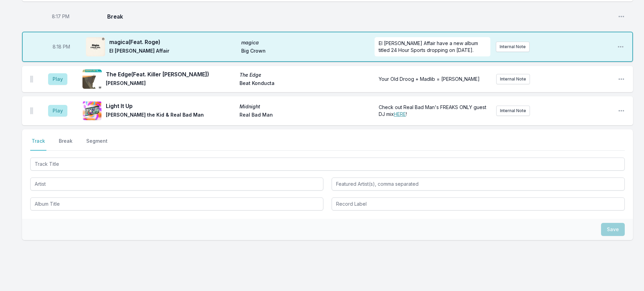 This screenshot has width=644, height=291. I want to click on input: Album Title, so click(177, 204).